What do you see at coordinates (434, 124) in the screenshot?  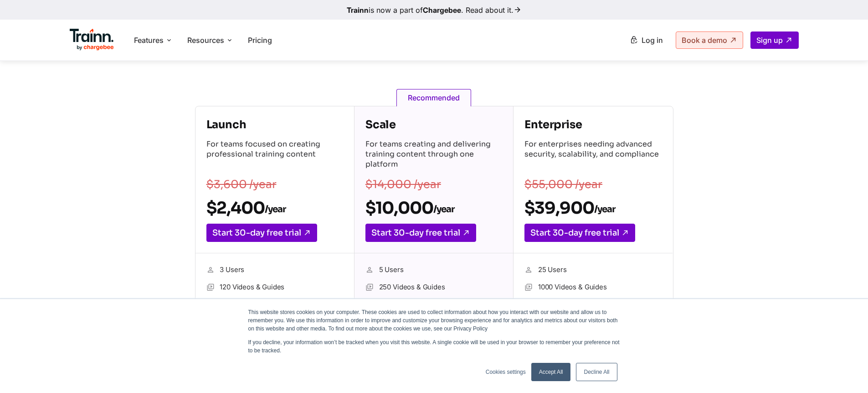 I see `h4: Scale` at bounding box center [434, 124].